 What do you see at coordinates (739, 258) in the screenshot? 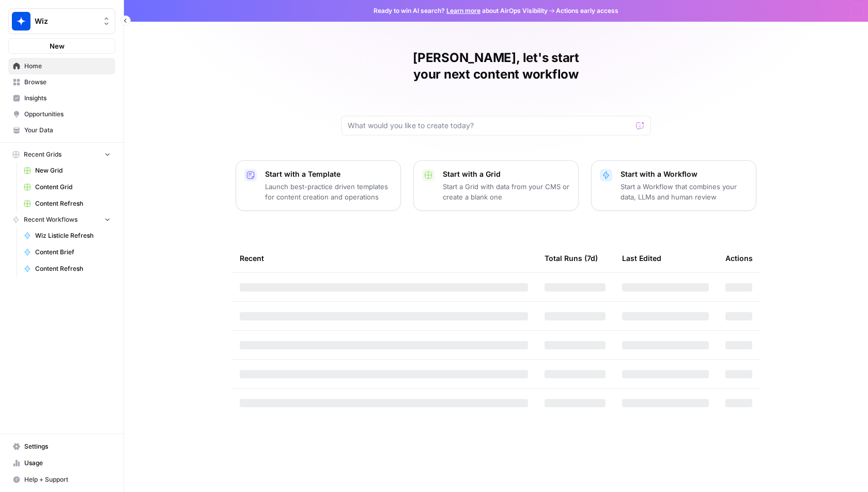
I see `div: Actions` at bounding box center [739, 258].